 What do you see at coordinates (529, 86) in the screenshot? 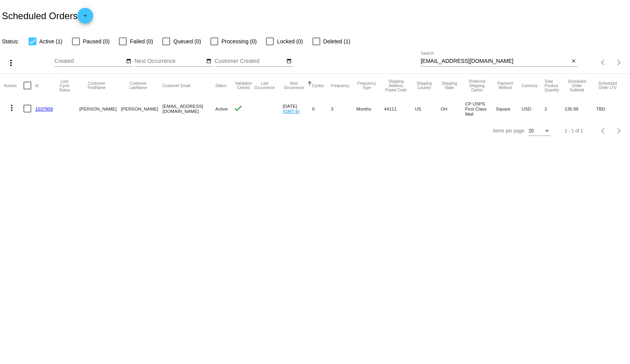
I see `button: Change sorting for CurrencyIso` at bounding box center [529, 86].